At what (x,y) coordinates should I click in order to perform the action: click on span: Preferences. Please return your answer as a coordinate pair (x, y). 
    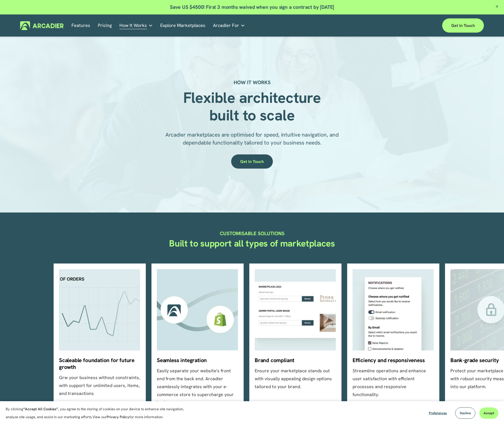
    Looking at the image, I should click on (438, 413).